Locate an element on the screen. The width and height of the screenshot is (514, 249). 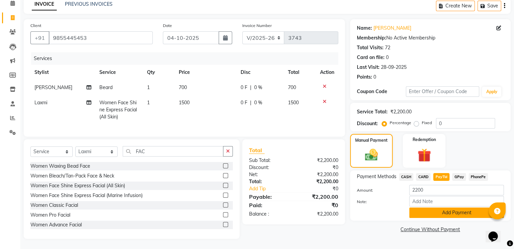
div: Women Face Shine Express Facial (All Skin) is located at coordinates (78, 186).